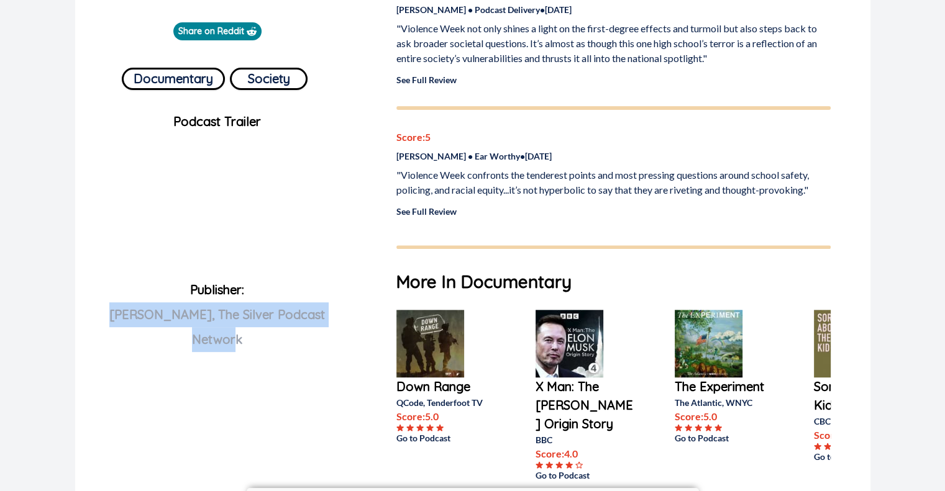 Image resolution: width=945 pixels, height=491 pixels. I want to click on a: Share on Reddit, so click(217, 31).